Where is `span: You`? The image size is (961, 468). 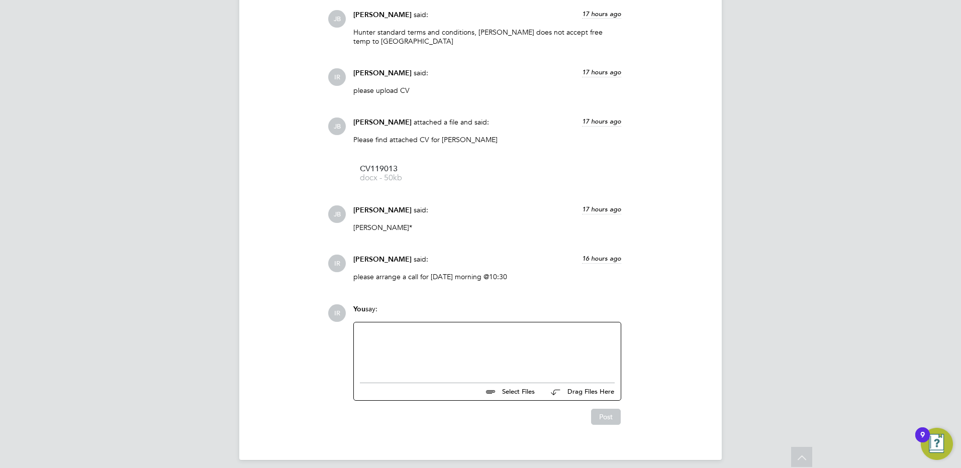
span: You is located at coordinates (359, 309).